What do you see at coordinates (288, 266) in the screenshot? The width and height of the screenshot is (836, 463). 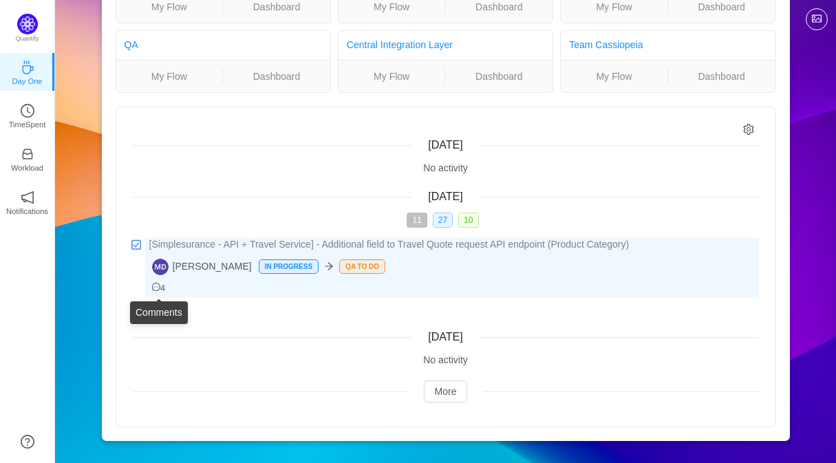 I see `p: In Progress` at bounding box center [288, 266].